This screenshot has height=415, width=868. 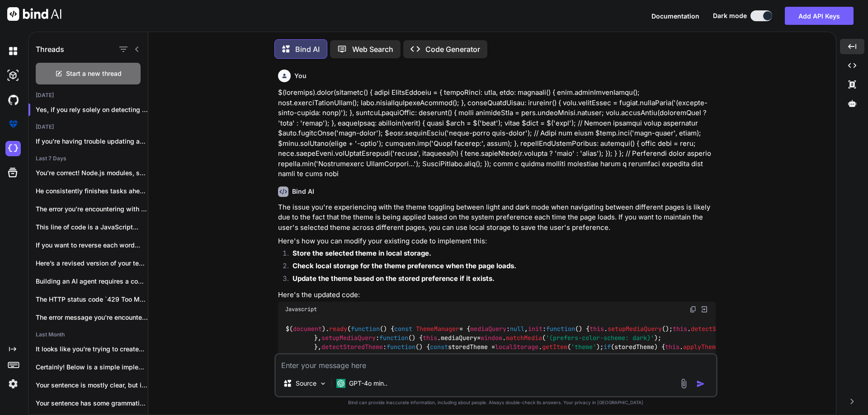 I want to click on img: premium, so click(x=13, y=124).